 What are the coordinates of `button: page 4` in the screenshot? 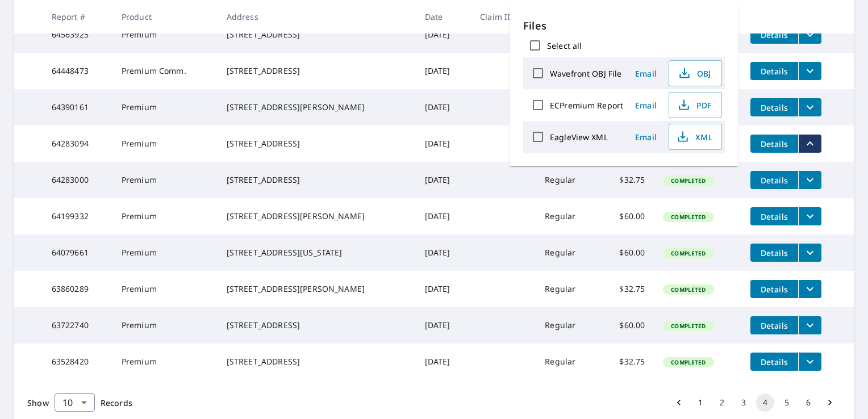 It's located at (765, 403).